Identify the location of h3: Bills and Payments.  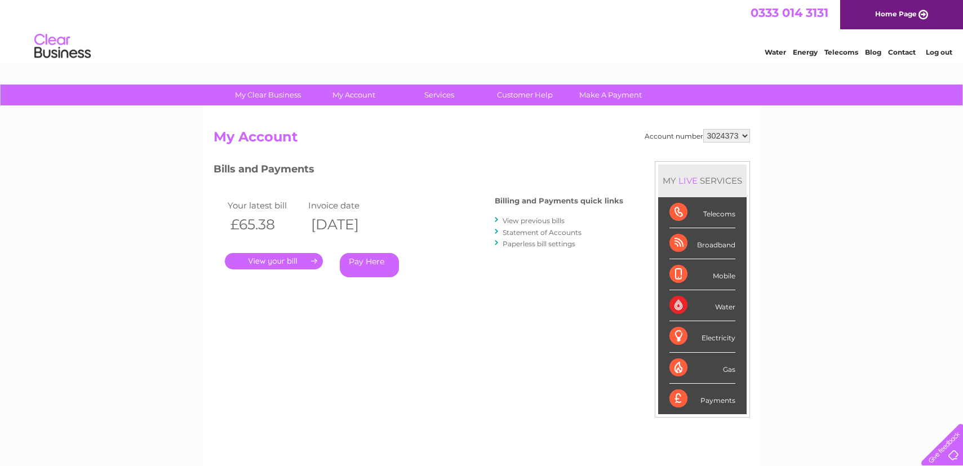
(418, 171).